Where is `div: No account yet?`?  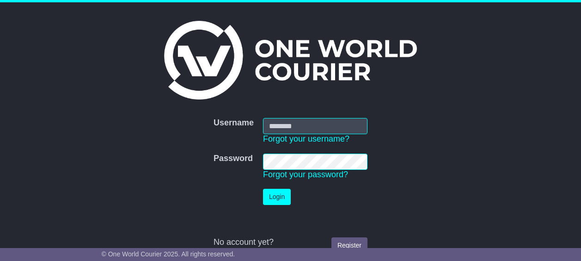 div: No account yet? is located at coordinates (290, 242).